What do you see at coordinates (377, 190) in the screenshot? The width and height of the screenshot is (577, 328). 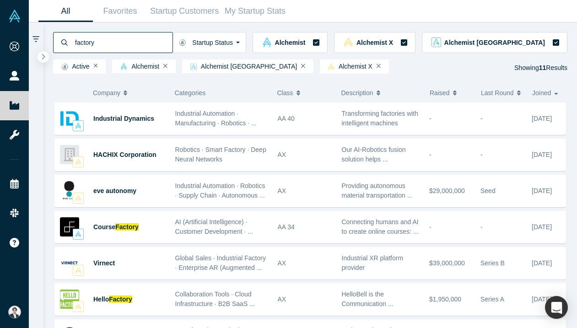 I see `span: Providing autonomous material transportation ...` at bounding box center [377, 190].